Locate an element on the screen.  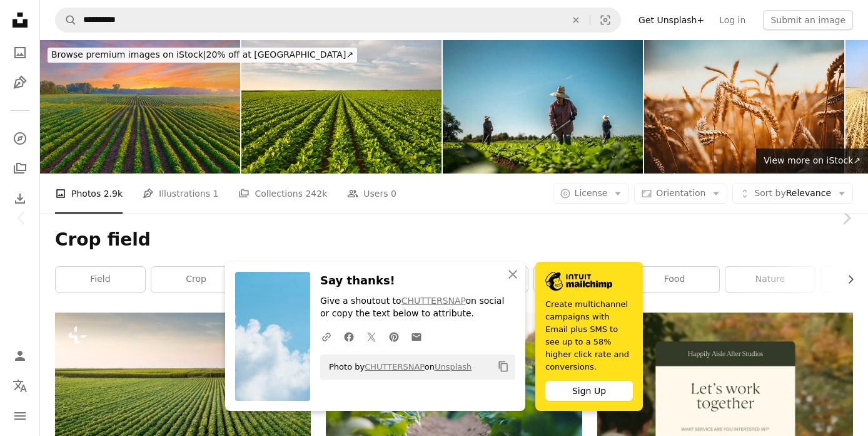
a: Photos is located at coordinates (20, 52).